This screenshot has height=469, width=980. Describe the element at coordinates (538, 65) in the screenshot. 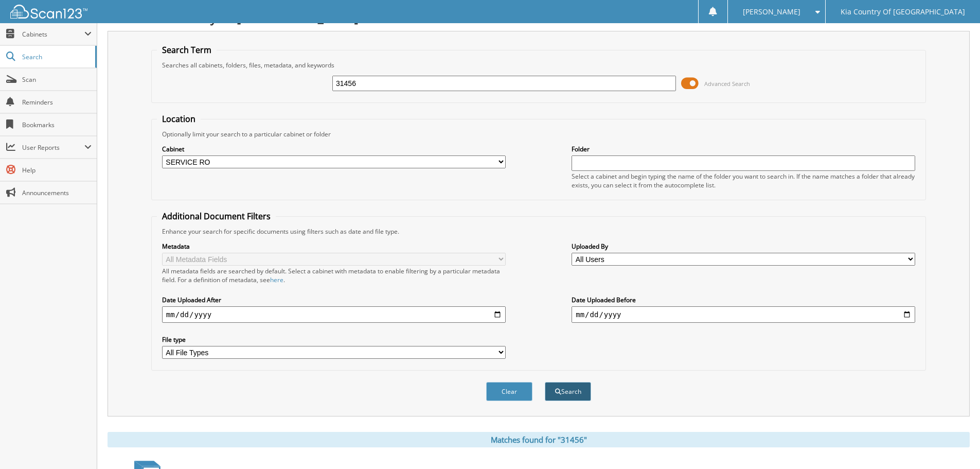

I see `div: Searches all cabinets, folders, files, metadata, and keywords` at that location.